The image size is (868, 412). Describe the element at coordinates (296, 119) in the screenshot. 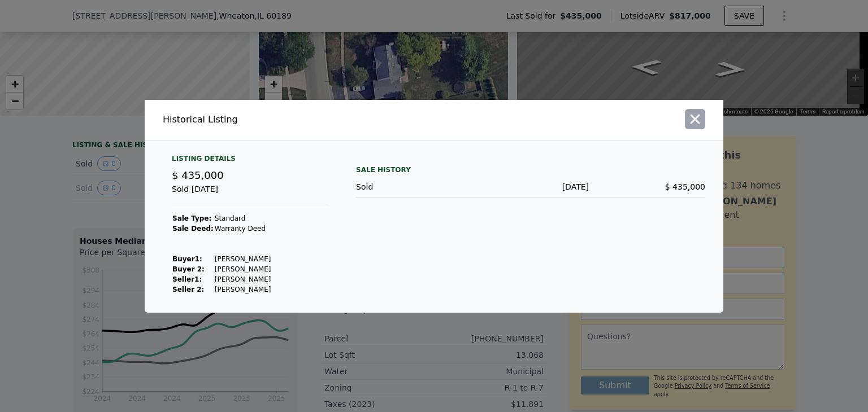

I see `div: Historical Listing` at that location.